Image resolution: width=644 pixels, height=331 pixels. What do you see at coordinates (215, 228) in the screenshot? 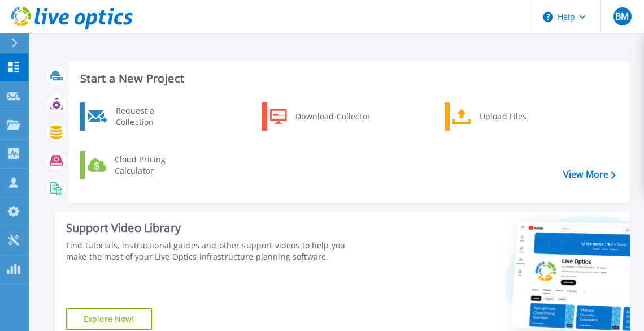
I see `div: Support Video Library` at bounding box center [215, 228].